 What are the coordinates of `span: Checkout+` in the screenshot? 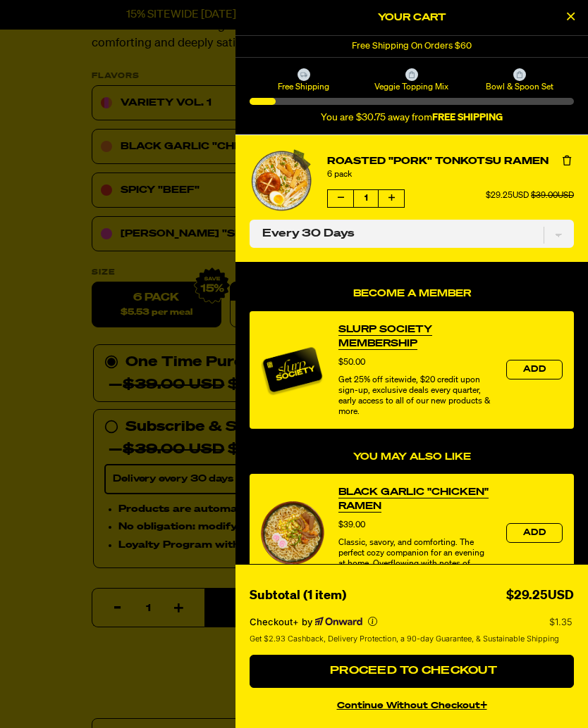 It's located at (274, 622).